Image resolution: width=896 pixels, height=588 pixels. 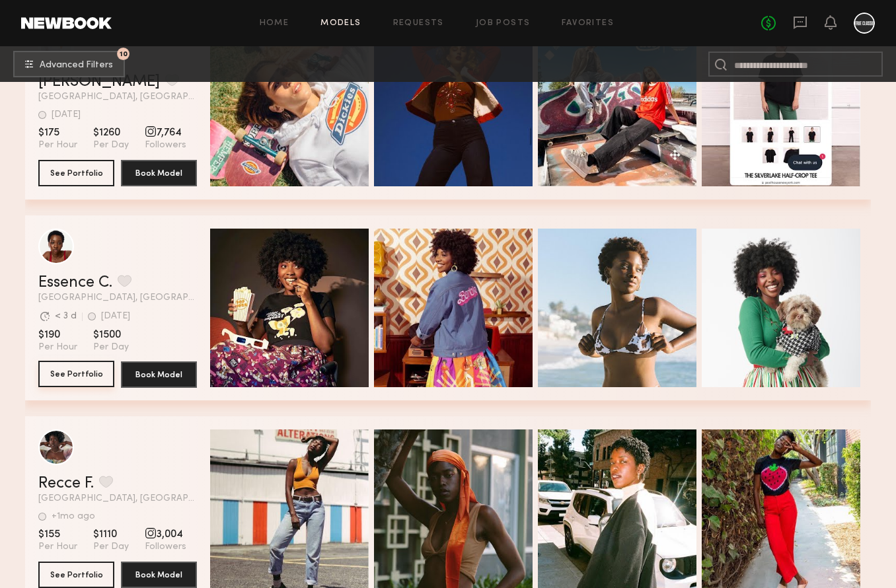 What do you see at coordinates (57, 534) in the screenshot?
I see `span: $155` at bounding box center [57, 534].